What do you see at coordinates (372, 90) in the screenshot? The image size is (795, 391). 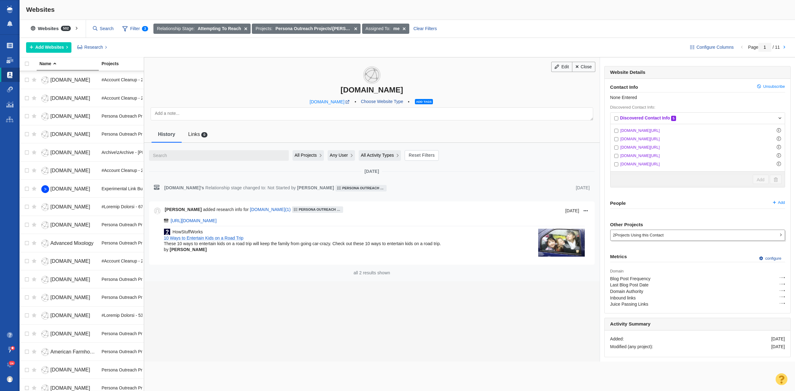 I see `div: lifestyle.howstuffworks.com` at bounding box center [372, 90].